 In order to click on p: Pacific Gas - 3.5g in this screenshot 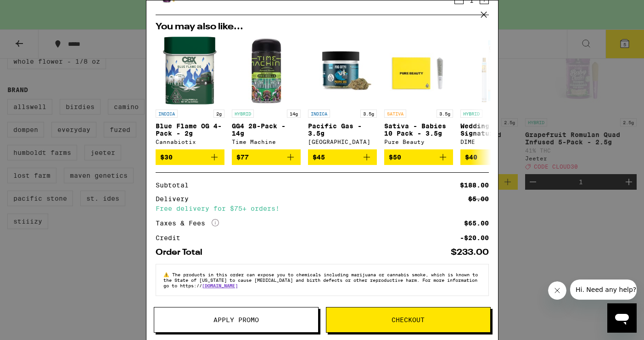, I will do `click(342, 130)`.